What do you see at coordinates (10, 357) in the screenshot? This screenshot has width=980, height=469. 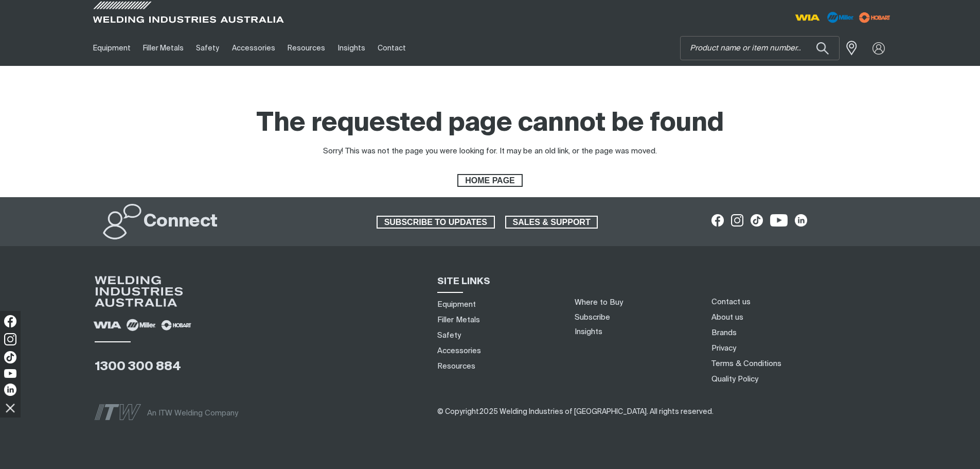 I see `img: TikTok` at bounding box center [10, 357].